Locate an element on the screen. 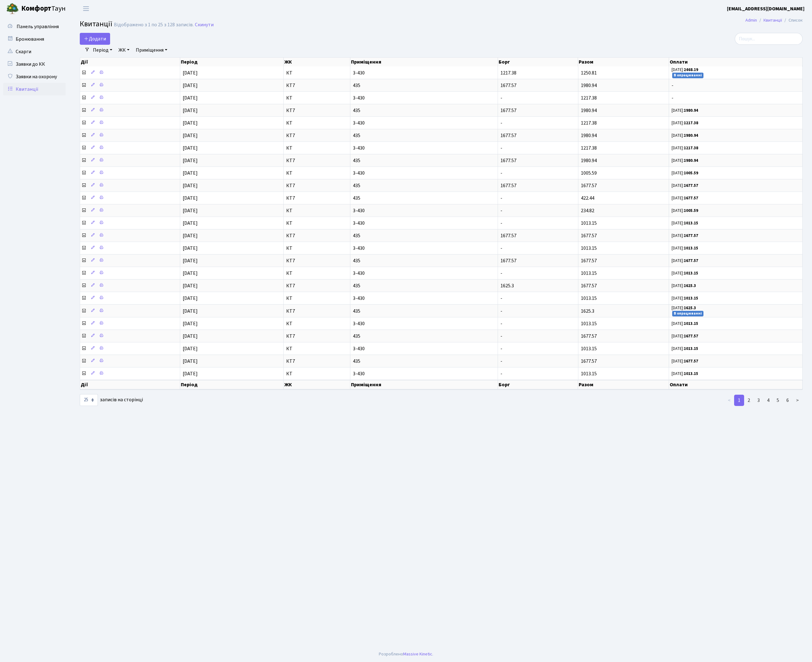 The image size is (812, 662). a: 5 is located at coordinates (778, 400).